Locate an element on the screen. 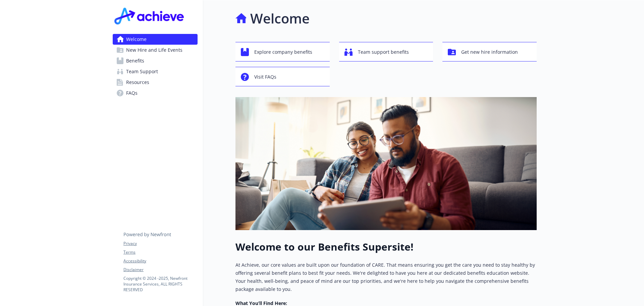 This screenshot has width=644, height=306. span: Get new hire information is located at coordinates (489, 52).